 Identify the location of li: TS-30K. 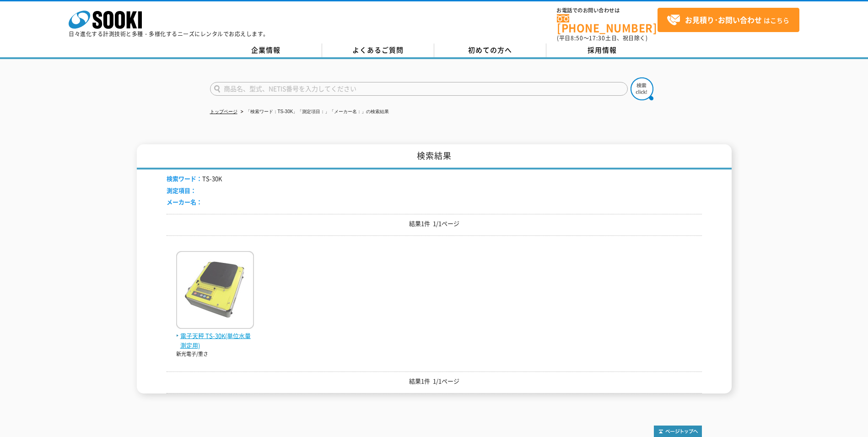
(194, 178).